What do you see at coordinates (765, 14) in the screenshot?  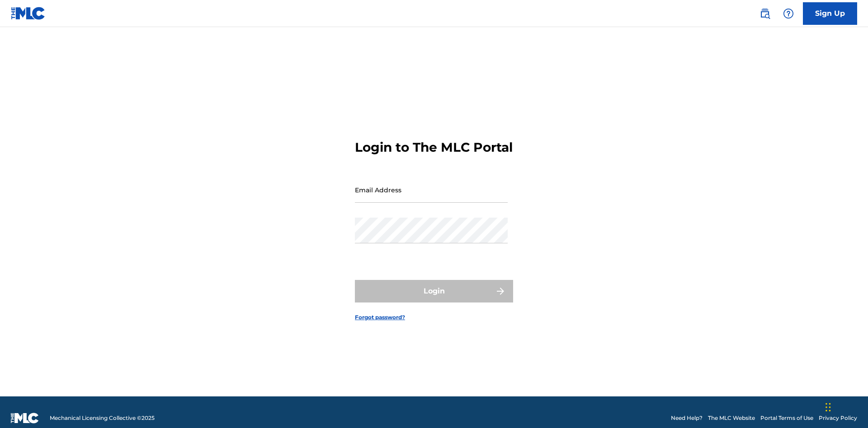 I see `a: Public Search` at bounding box center [765, 14].